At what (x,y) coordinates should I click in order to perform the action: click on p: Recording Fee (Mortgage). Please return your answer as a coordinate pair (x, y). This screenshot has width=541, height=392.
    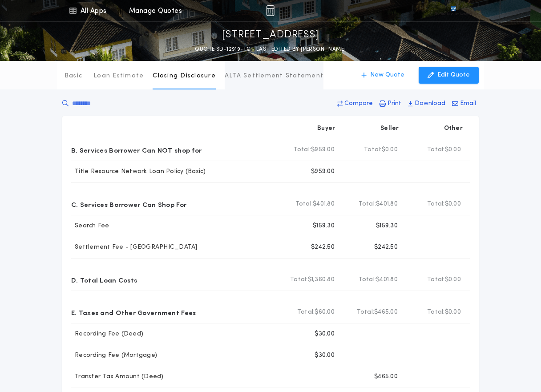
    Looking at the image, I should click on (114, 356).